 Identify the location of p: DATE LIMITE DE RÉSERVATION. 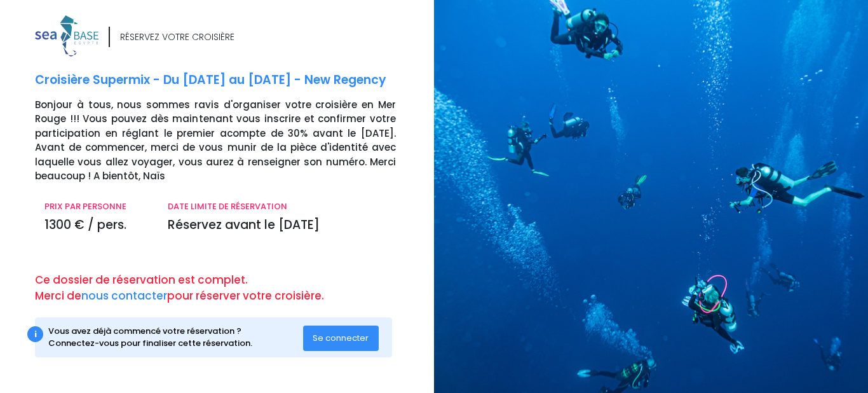
(282, 207).